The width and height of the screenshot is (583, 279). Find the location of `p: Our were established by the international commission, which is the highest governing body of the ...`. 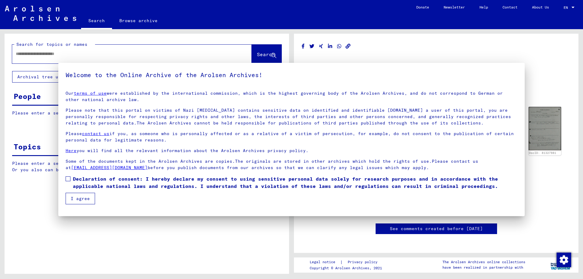

p: Our were established by the international commission, which is the highest governing body of the ... is located at coordinates (291, 97).